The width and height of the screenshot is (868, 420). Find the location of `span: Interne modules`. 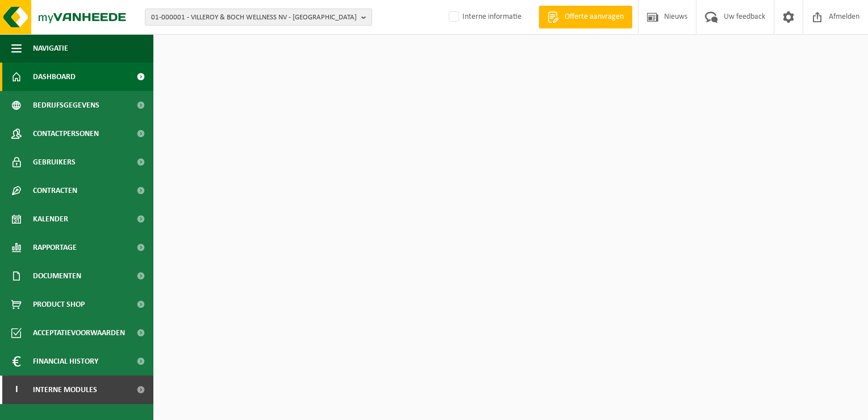

span: Interne modules is located at coordinates (65, 389).